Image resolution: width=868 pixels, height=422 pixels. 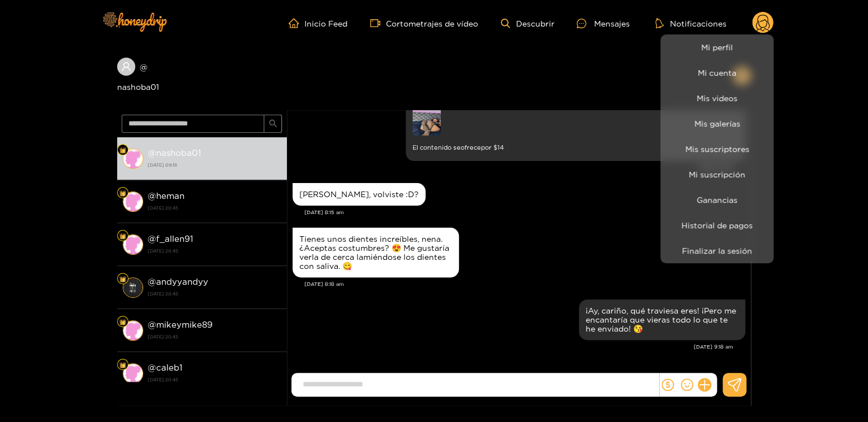 I want to click on font: Mi cuenta, so click(x=716, y=72).